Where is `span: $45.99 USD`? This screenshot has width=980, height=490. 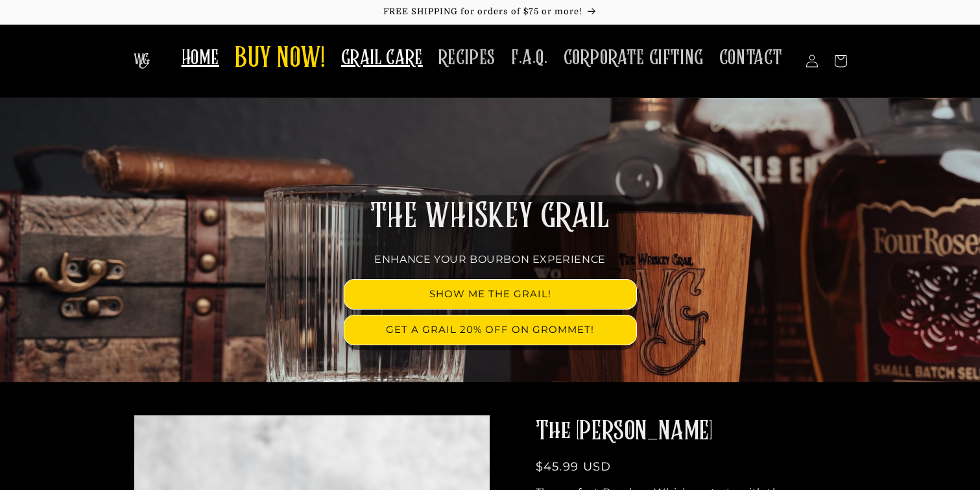
span: $45.99 USD is located at coordinates (573, 466).